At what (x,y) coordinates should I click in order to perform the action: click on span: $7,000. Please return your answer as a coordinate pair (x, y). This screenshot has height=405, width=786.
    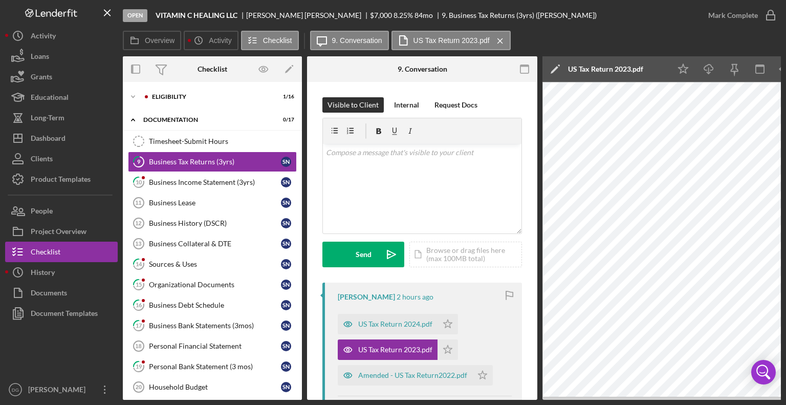
    Looking at the image, I should click on (381, 15).